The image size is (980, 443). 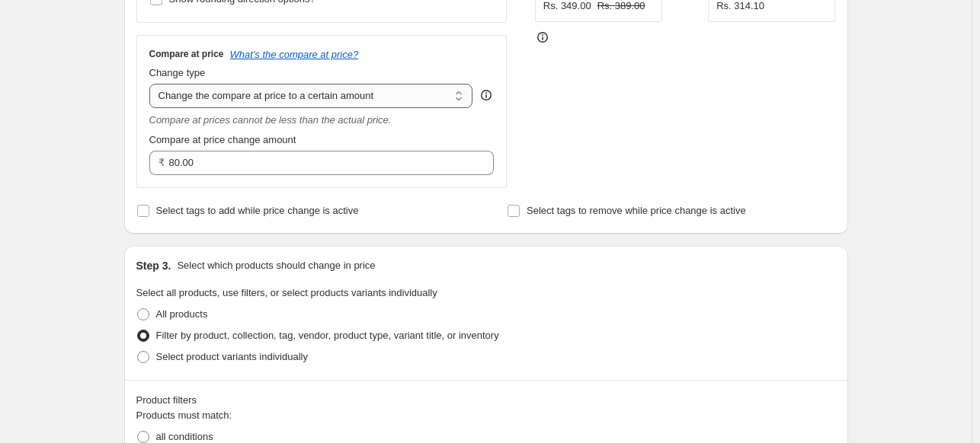 What do you see at coordinates (177, 72) in the screenshot?
I see `span: Change type` at bounding box center [177, 72].